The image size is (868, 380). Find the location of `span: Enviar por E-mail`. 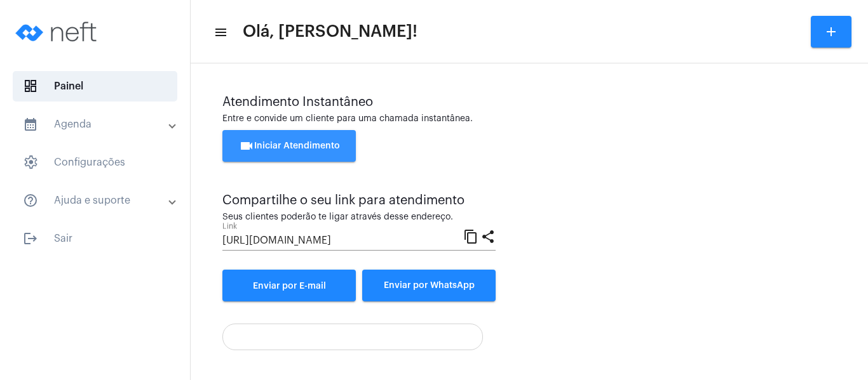

span: Enviar por E-mail is located at coordinates (289, 286).